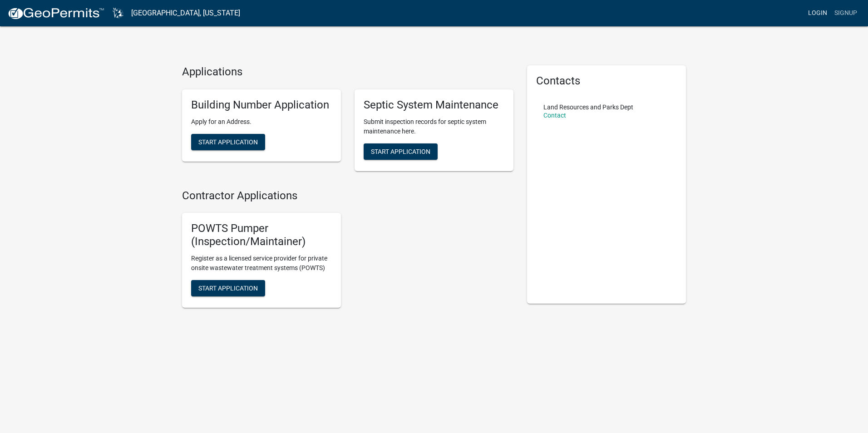  What do you see at coordinates (348, 252) in the screenshot?
I see `wm-workflow-list-section: Contractor Applications` at bounding box center [348, 252].